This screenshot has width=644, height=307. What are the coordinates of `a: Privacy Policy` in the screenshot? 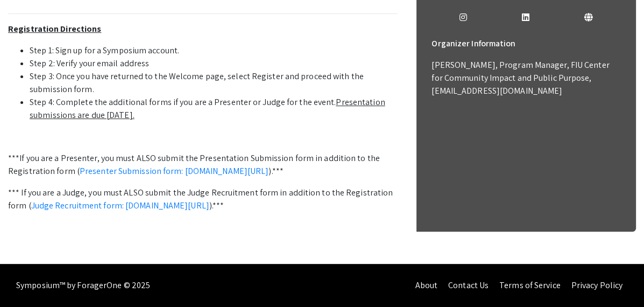 It's located at (597, 284).